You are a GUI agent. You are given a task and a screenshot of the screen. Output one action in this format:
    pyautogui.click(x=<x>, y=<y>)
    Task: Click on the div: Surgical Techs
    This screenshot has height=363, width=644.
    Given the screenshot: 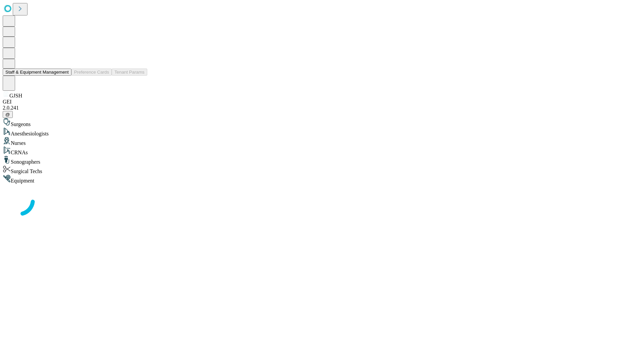 What is the action you would take?
    pyautogui.click(x=322, y=170)
    